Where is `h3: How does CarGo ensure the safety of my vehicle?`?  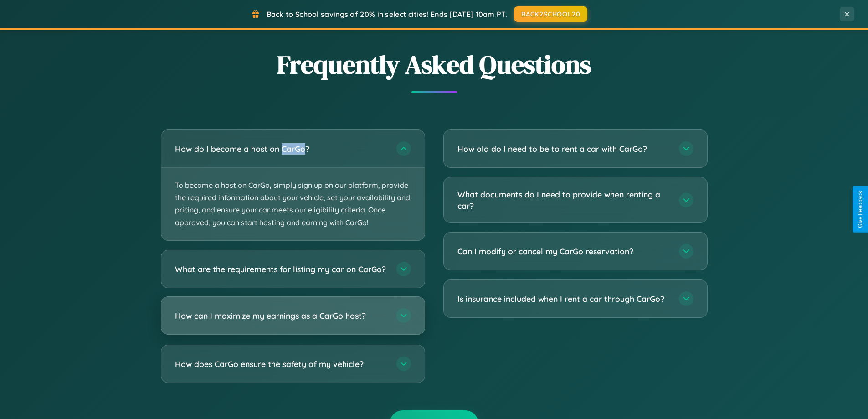
h3: How does CarGo ensure the safety of my vehicle? is located at coordinates (281, 363).